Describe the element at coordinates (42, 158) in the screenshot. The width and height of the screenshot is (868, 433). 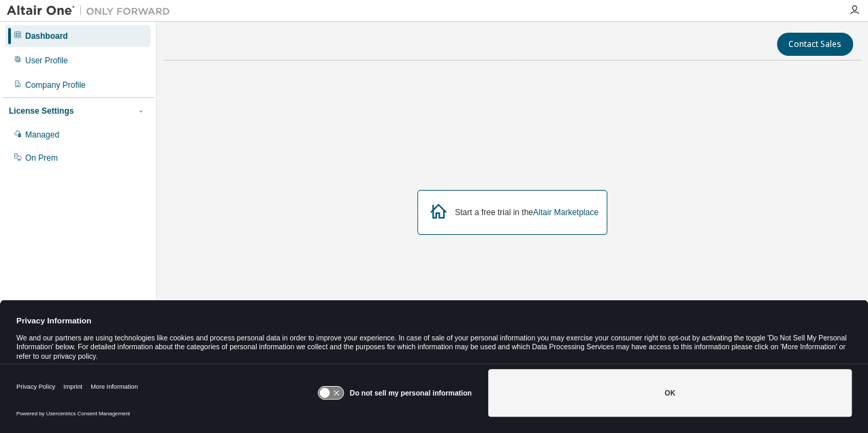
I see `div: On Prem` at that location.